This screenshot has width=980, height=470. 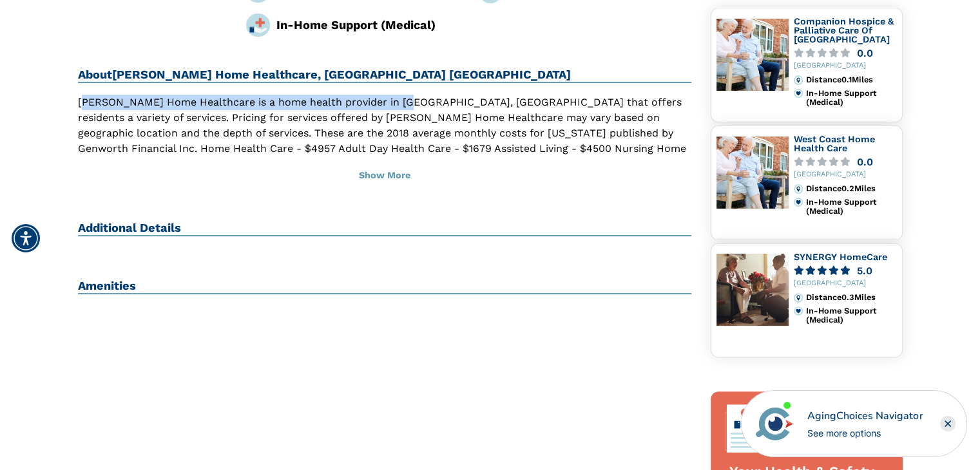 What do you see at coordinates (864, 432) in the screenshot?
I see `div: See more options` at bounding box center [864, 432].